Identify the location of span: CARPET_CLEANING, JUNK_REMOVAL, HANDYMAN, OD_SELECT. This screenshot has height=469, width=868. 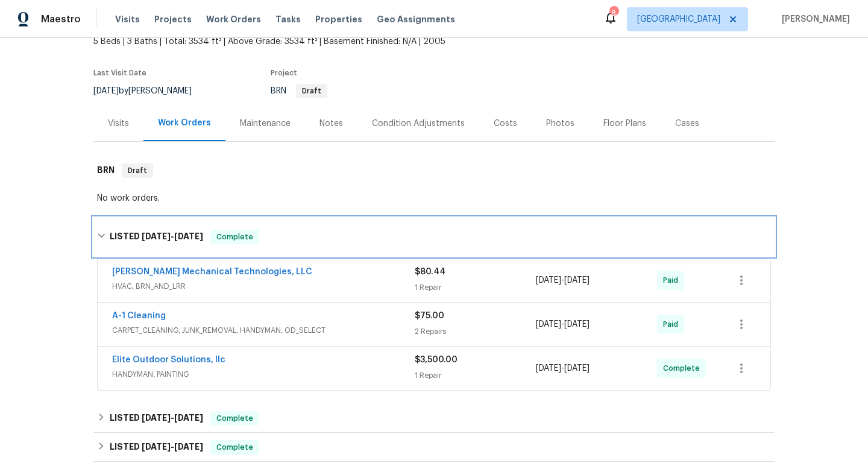
(263, 330).